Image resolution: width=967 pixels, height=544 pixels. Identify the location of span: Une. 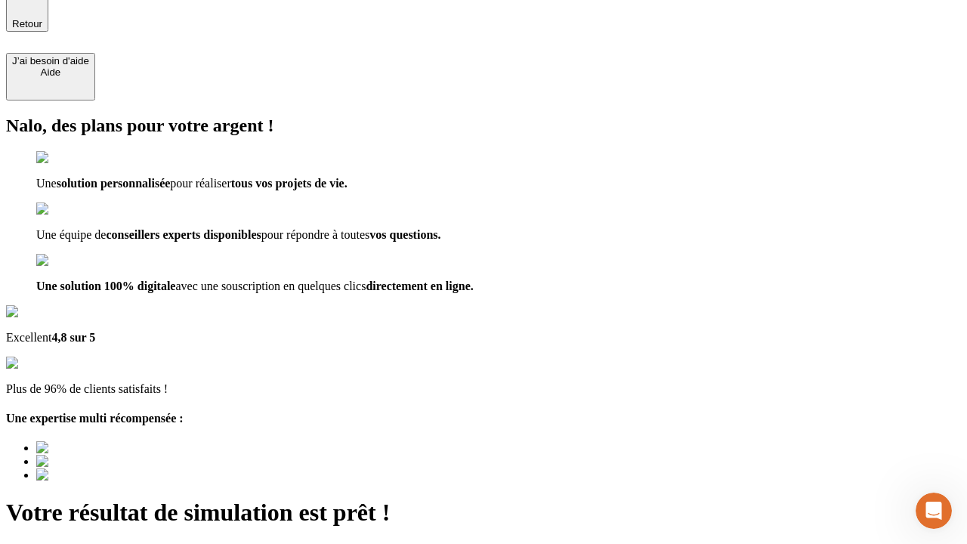
(46, 183).